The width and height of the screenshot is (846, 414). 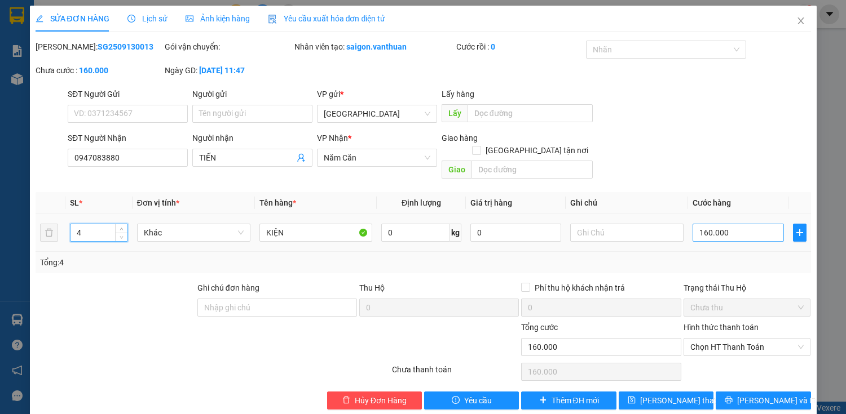 What do you see at coordinates (121, 237) in the screenshot?
I see `span: Decrease Value` at bounding box center [121, 237].